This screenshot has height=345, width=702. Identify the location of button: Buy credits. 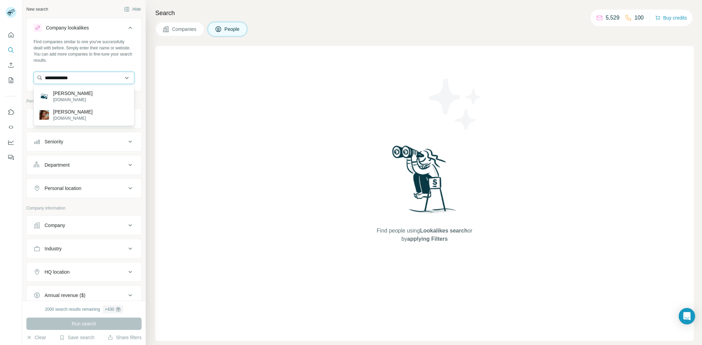
(671, 18).